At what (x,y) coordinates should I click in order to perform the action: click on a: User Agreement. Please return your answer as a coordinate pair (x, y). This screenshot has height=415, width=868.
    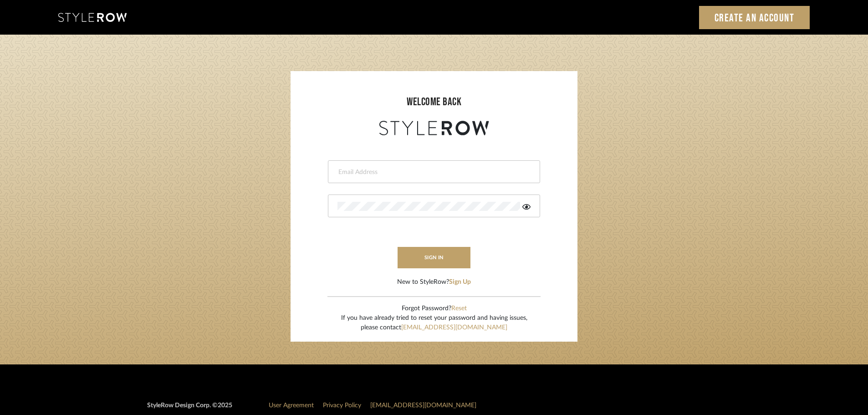
    Looking at the image, I should click on (291, 405).